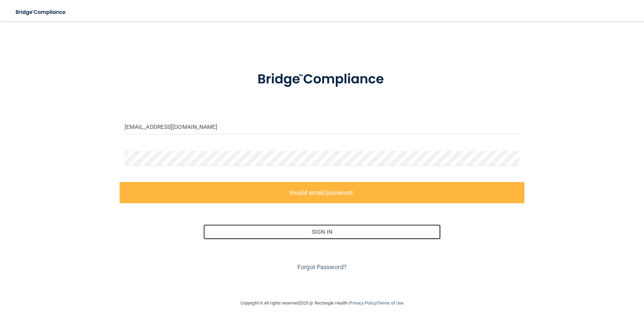  What do you see at coordinates (322, 193) in the screenshot?
I see `label: Invalid email/password.` at bounding box center [322, 193].